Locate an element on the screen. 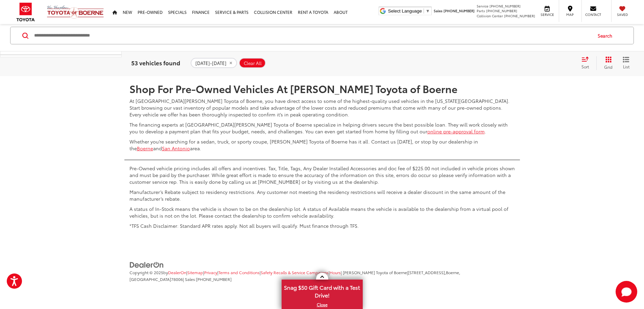 The height and width of the screenshot is (309, 644). a: online pre-approval form is located at coordinates (456, 131).